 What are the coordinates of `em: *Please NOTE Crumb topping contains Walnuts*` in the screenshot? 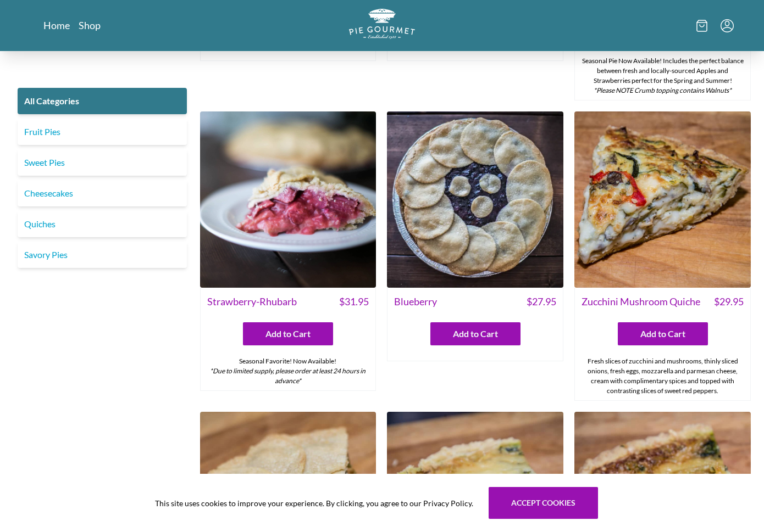 It's located at (663, 90).